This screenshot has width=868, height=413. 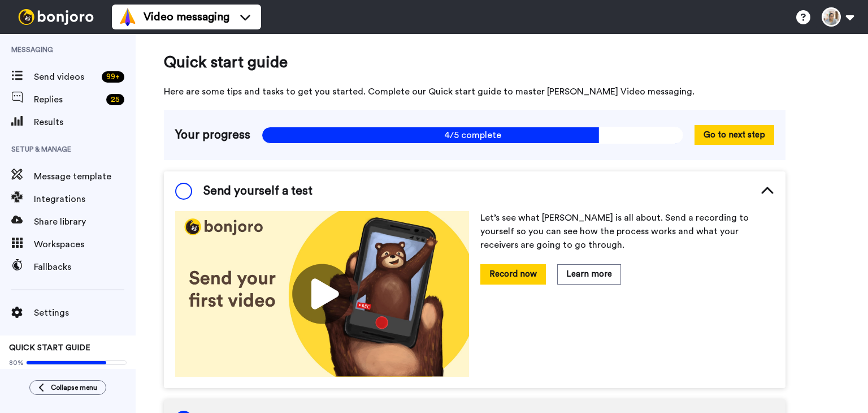 I want to click on span: 80%, so click(x=17, y=363).